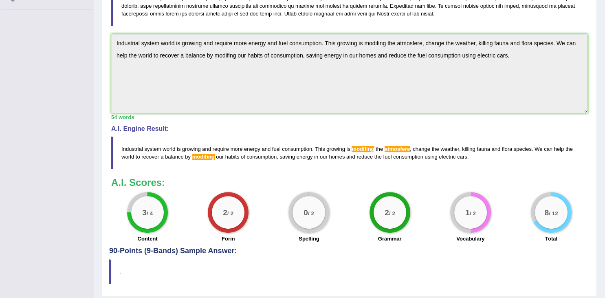 Image resolution: width=605 pixels, height=298 pixels. What do you see at coordinates (349, 117) in the screenshot?
I see `div: 54 words` at bounding box center [349, 117].